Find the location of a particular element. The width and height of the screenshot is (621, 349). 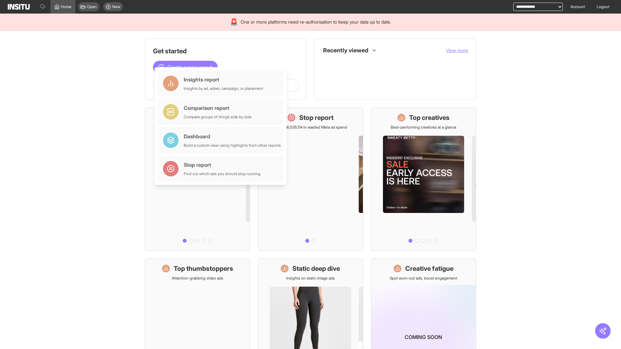

a: What's live nowSee all active ads instantly is located at coordinates (197, 179).